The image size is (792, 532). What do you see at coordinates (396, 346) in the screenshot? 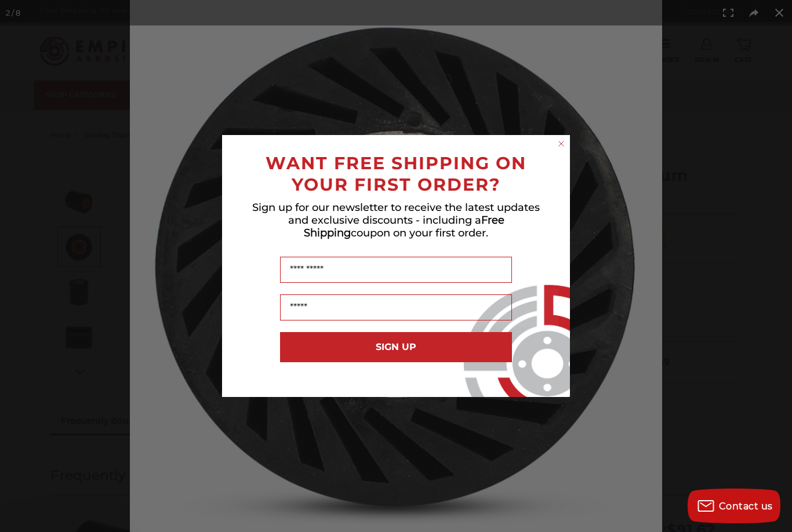
I see `button: SIGN UP` at bounding box center [396, 346].